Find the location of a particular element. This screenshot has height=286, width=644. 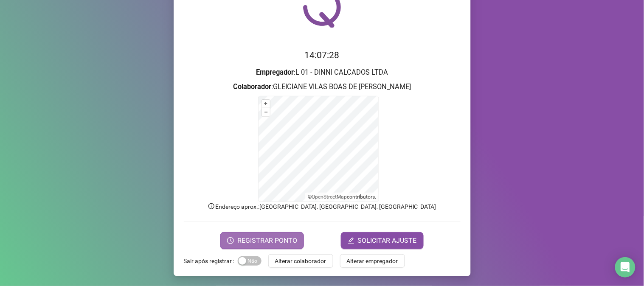

span: REGISTRAR PONTO is located at coordinates (267, 241).